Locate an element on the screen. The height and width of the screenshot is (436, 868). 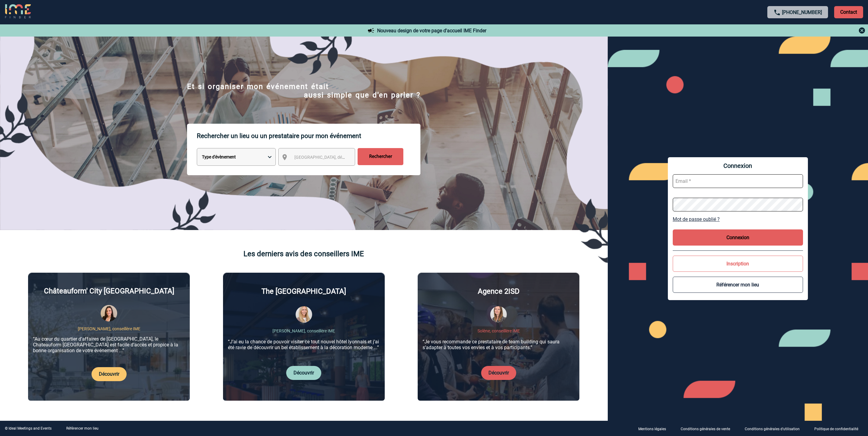
p: Conditions générales d'utilisation is located at coordinates (772, 429).